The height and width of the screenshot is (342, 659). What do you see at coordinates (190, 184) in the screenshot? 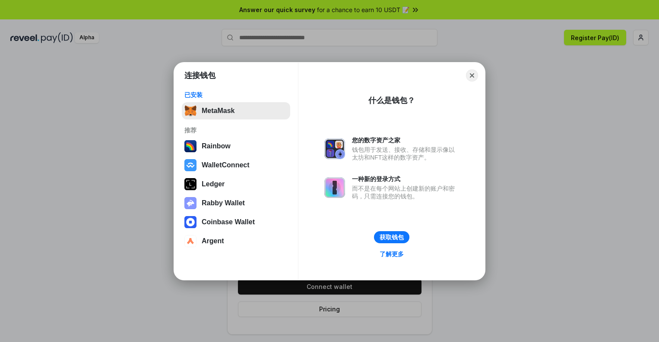
I see `img: svg+xml,%3Csvg%20xmlns%3D%22http%3A%2F%2Fwww.w3.org%2F2000%2Fsvg%22%20width%3D%2228%22%20height%3...` at bounding box center [190, 184].